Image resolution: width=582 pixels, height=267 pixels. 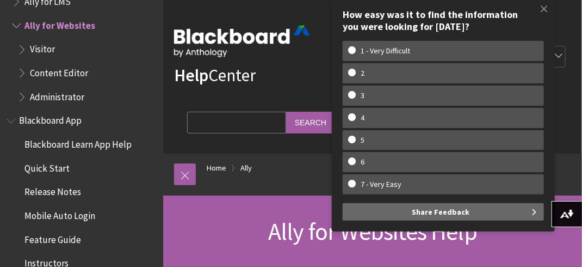 I want to click on strong: Help, so click(x=191, y=75).